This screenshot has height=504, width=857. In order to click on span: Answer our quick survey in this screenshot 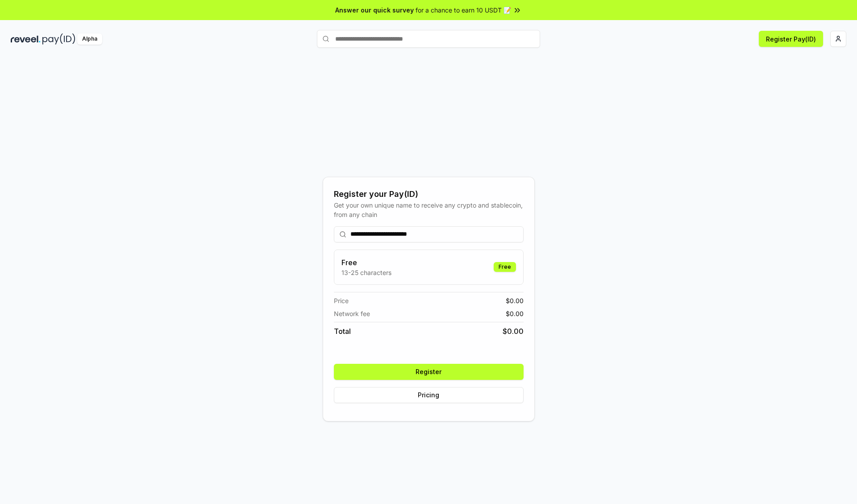, I will do `click(375, 10)`.